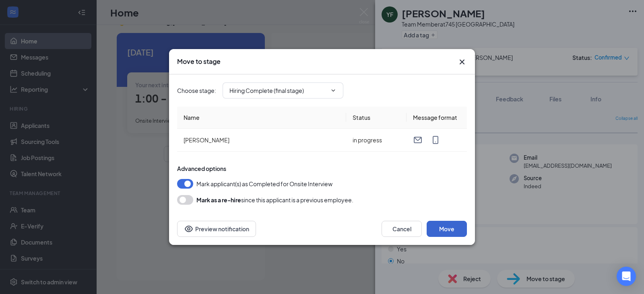 This screenshot has width=644, height=294. Describe the element at coordinates (198, 62) in the screenshot. I see `h3: Move to stage` at that location.